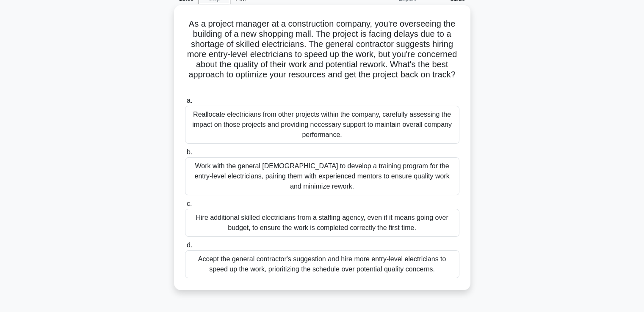 The height and width of the screenshot is (312, 644). Describe the element at coordinates (322, 54) in the screenshot. I see `h5: As a project manager at a construction company, you're overseeing the building of a new shopping ...` at that location.